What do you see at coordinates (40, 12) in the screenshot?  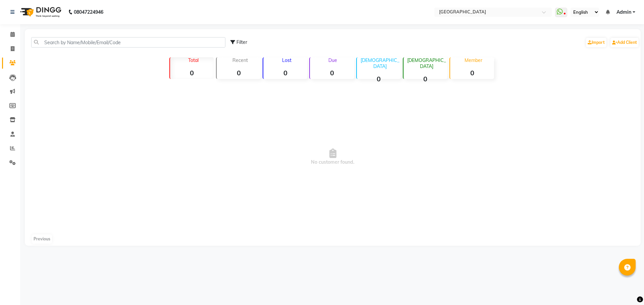 I see `img: logo` at bounding box center [40, 12].